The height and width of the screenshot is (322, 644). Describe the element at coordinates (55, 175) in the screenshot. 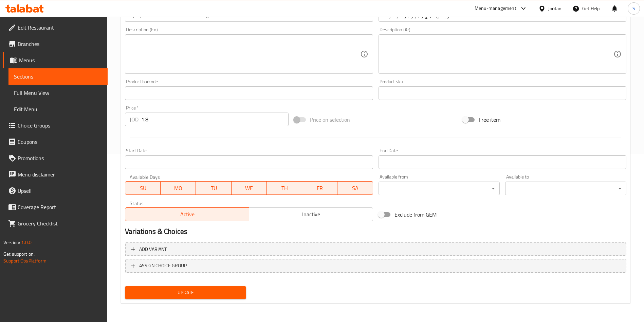

I see `a: Menu disclaimer` at that location.